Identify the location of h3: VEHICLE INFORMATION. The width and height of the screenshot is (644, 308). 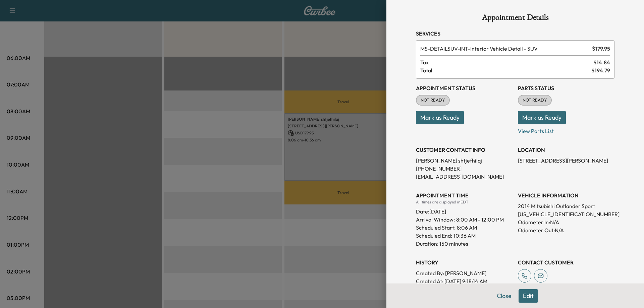
(566, 195).